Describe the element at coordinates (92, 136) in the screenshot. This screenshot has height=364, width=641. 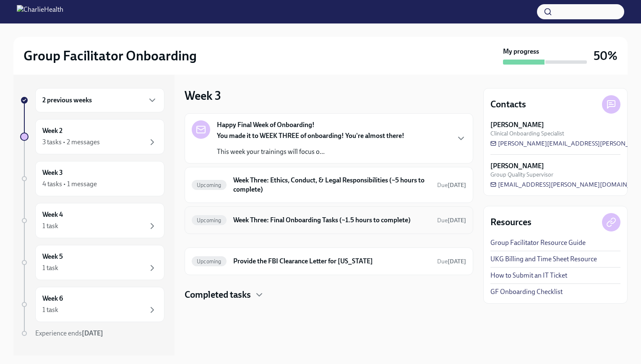
I see `a: Week 23 tasks • 2 messages` at that location.